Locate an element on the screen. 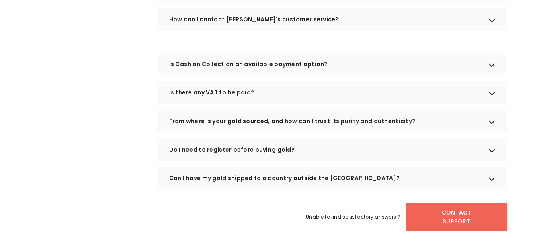 This screenshot has height=244, width=543. a: Contact Support is located at coordinates (457, 217).